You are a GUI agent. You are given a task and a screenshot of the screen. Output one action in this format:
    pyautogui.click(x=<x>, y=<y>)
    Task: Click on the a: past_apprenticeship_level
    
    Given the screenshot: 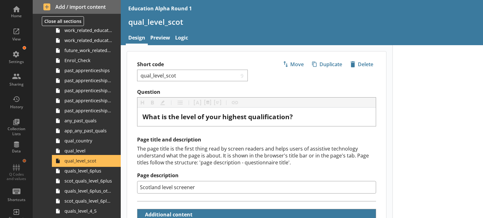 What is the action you would take?
    pyautogui.click(x=87, y=101)
    